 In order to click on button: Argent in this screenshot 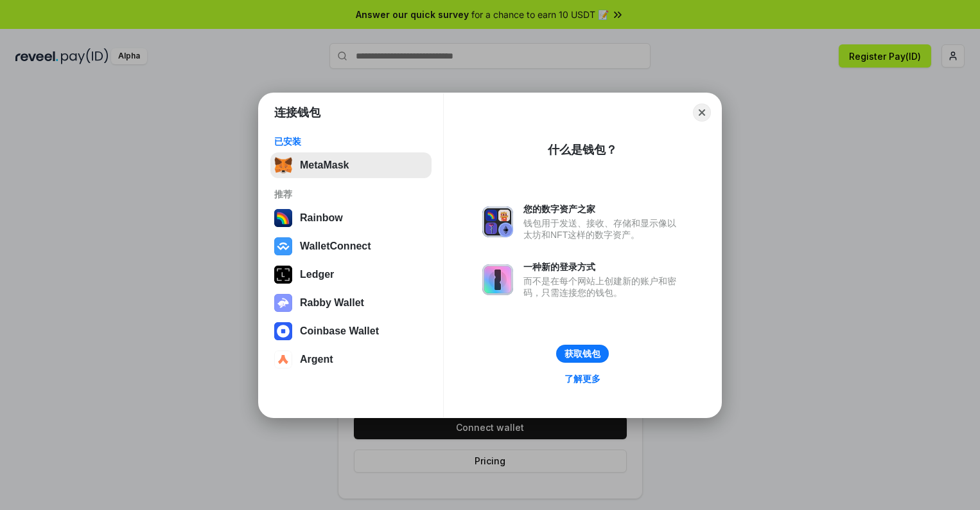, I will do `click(351, 360)`.